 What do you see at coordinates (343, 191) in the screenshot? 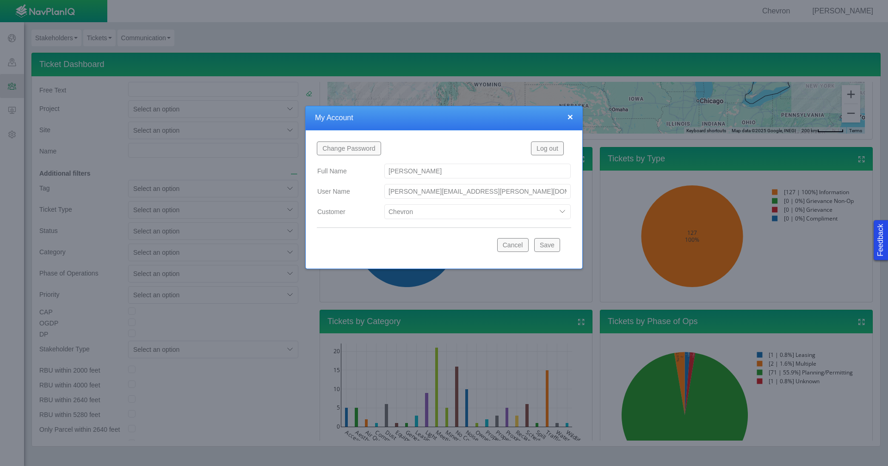
I see `label: User Name` at bounding box center [343, 191].